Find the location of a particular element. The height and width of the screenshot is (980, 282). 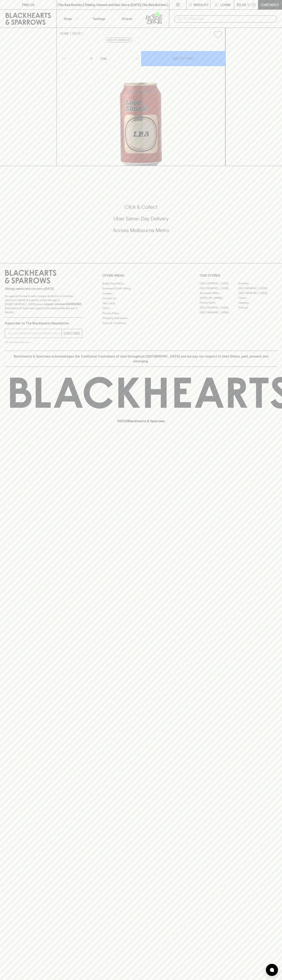

strong: Liquor License #32064953 is located at coordinates (63, 304).